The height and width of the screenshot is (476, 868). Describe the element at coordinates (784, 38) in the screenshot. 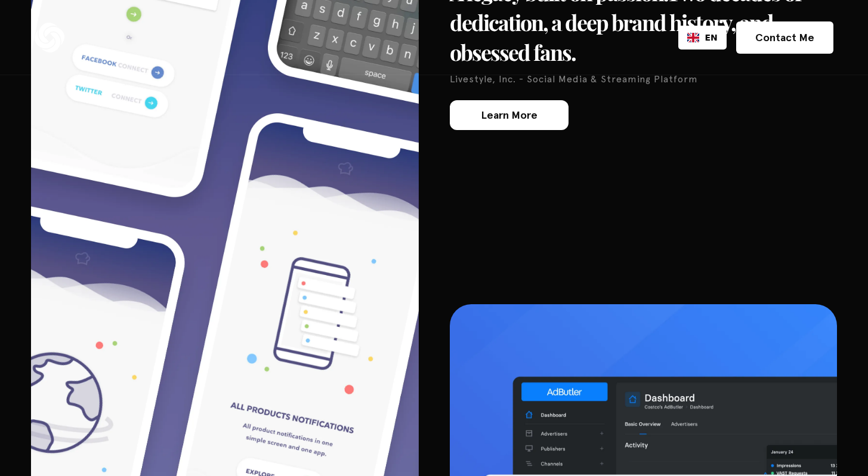

I see `a: Contact Me` at that location.